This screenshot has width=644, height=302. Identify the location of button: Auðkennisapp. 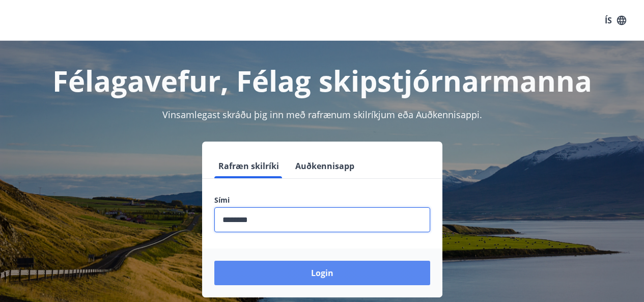
(325, 166).